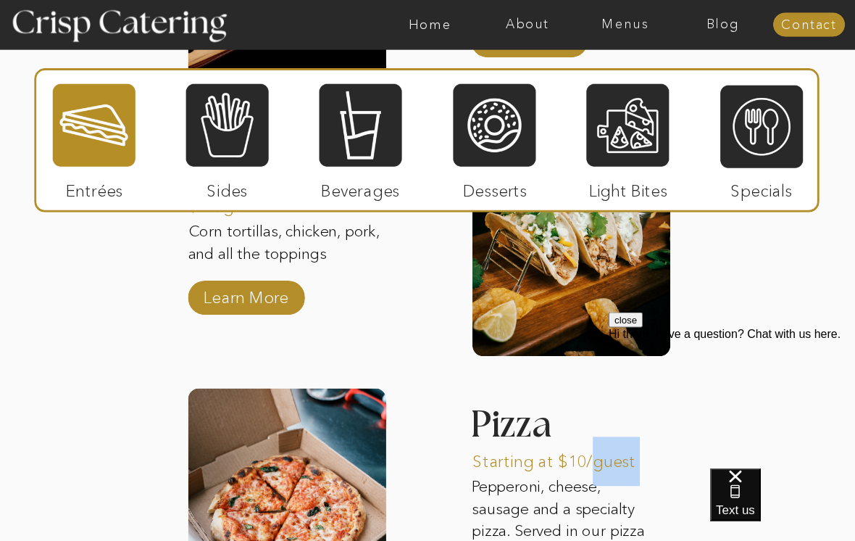 This screenshot has width=855, height=541. Describe the element at coordinates (287, 256) in the screenshot. I see `p: Corn tortillas, chicken, pork, and all the toppings` at that location.